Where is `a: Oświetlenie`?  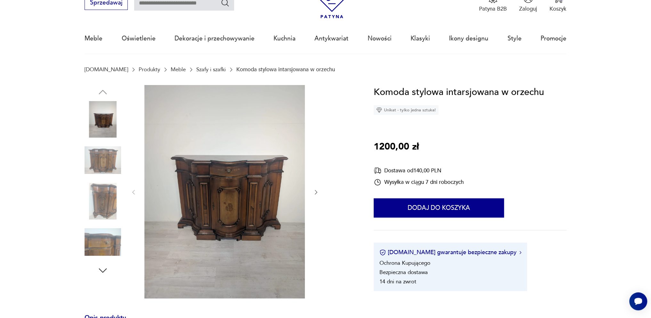 a: Oświetlenie is located at coordinates (139, 38).